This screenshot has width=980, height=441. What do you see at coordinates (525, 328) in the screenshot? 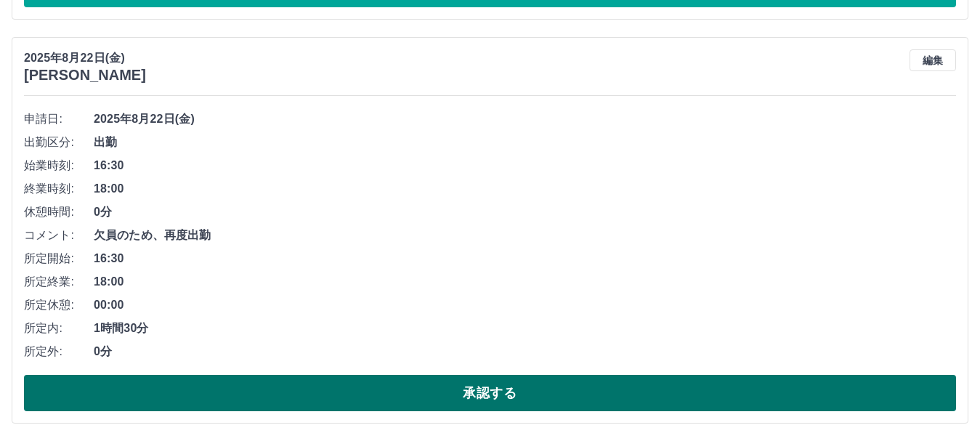
I see `span: 1時間30分` at bounding box center [525, 328].